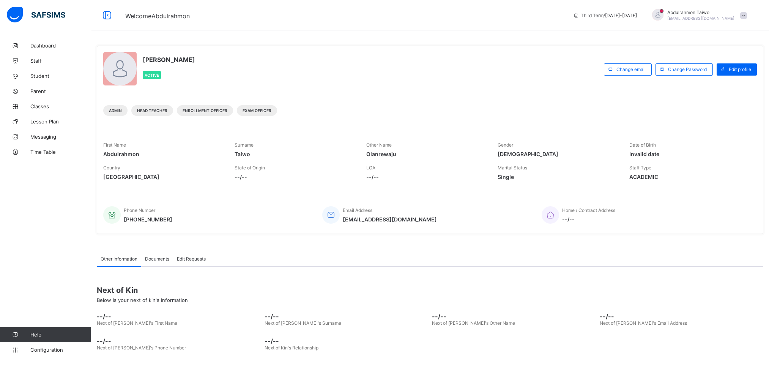 This screenshot has width=769, height=365. Describe the element at coordinates (358, 210) in the screenshot. I see `span: Email Address` at that location.